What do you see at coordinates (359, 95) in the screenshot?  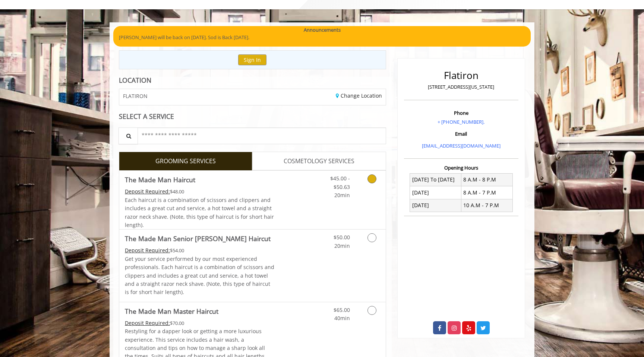 I see `a: Change Location` at bounding box center [359, 95].